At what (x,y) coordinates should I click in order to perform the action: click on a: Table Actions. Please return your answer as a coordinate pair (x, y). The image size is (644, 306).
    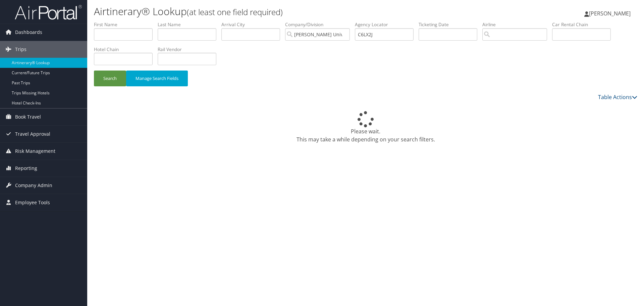
    Looking at the image, I should click on (618, 97).